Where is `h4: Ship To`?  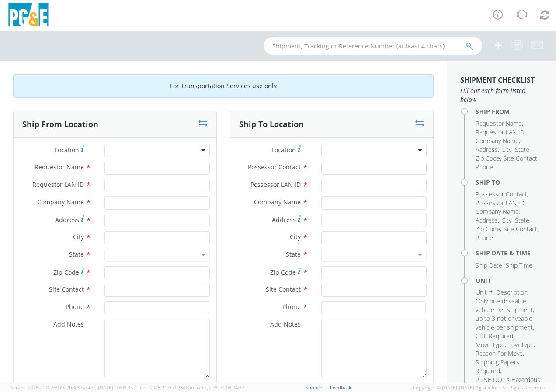
h4: Ship To is located at coordinates (509, 182).